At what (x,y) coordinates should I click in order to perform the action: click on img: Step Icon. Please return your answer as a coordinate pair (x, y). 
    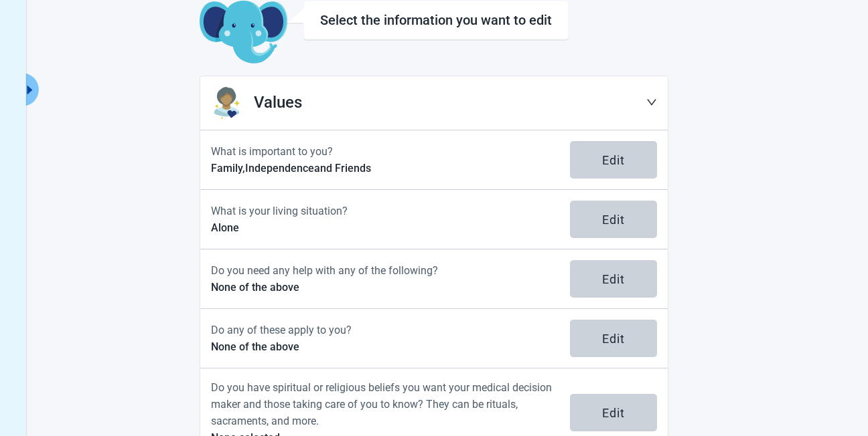
    Looking at the image, I should click on (227, 103).